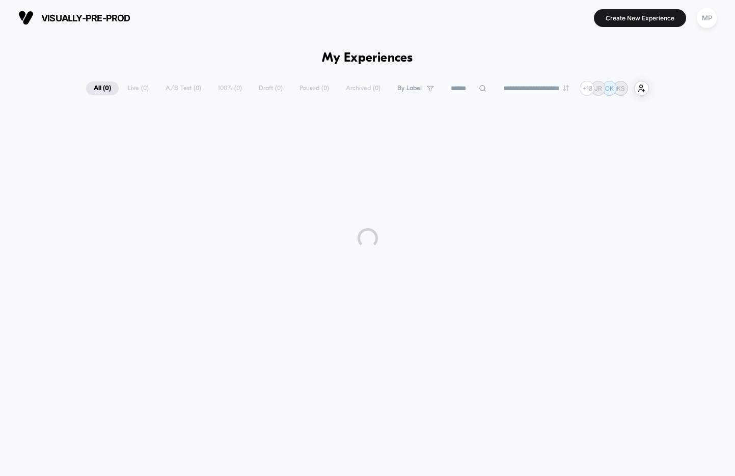  Describe the element at coordinates (609, 88) in the screenshot. I see `p: OK` at that location.